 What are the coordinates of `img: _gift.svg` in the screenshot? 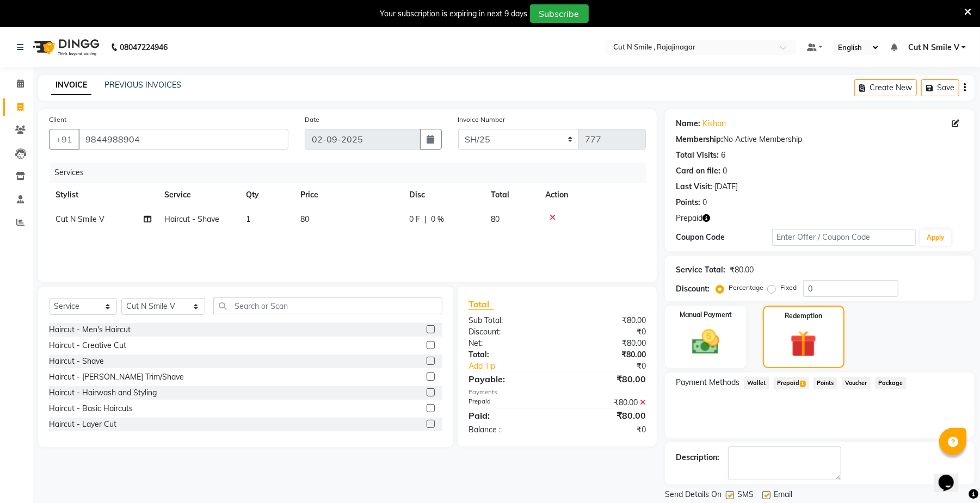 It's located at (803, 344).